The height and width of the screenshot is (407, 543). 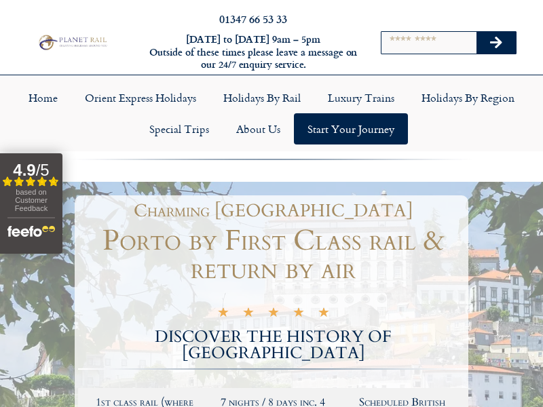 What do you see at coordinates (179, 129) in the screenshot?
I see `a: Special Trips` at bounding box center [179, 129].